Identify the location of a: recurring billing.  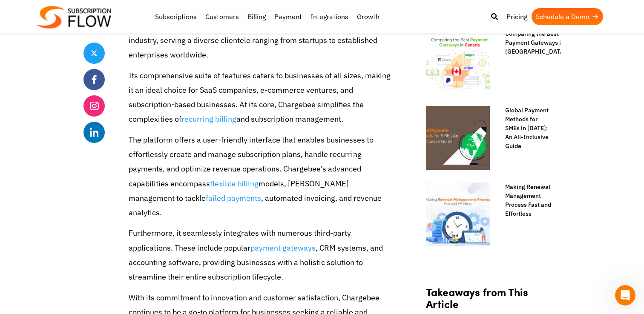
(208, 119).